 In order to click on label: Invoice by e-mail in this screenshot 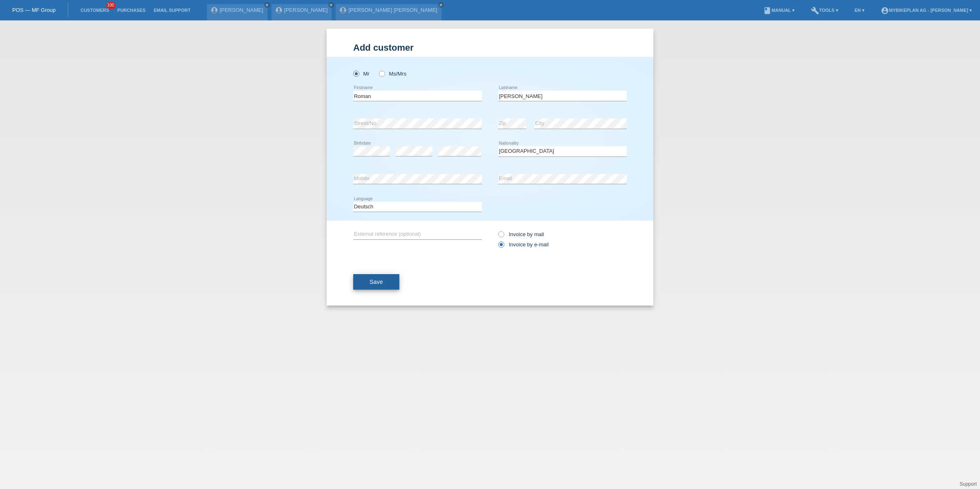, I will do `click(524, 244)`.